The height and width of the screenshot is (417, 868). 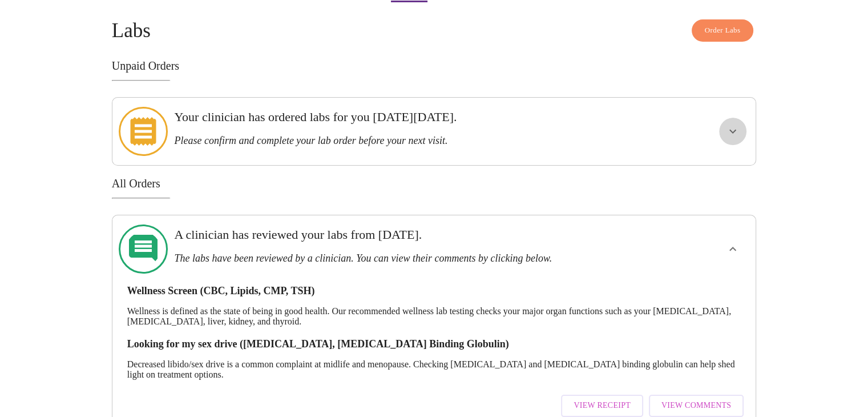 I want to click on h3: Please confirm and complete your lab order before your next visit., so click(x=403, y=141).